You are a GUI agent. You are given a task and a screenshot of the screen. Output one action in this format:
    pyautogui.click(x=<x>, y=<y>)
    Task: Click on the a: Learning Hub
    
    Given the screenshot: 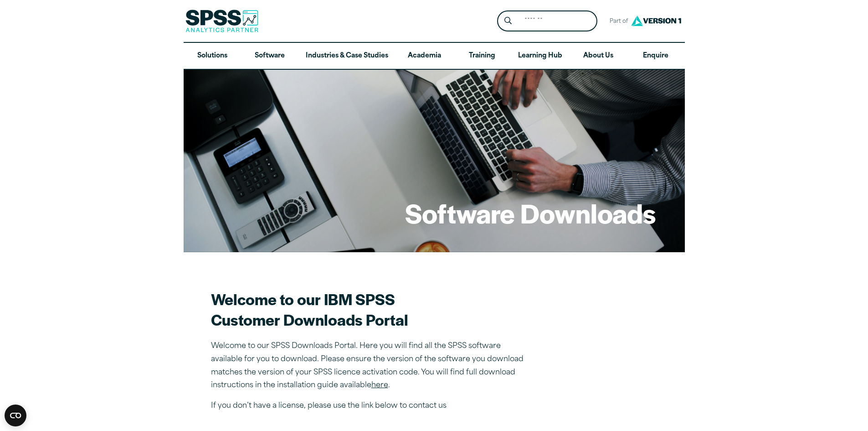 What is the action you would take?
    pyautogui.click(x=540, y=56)
    